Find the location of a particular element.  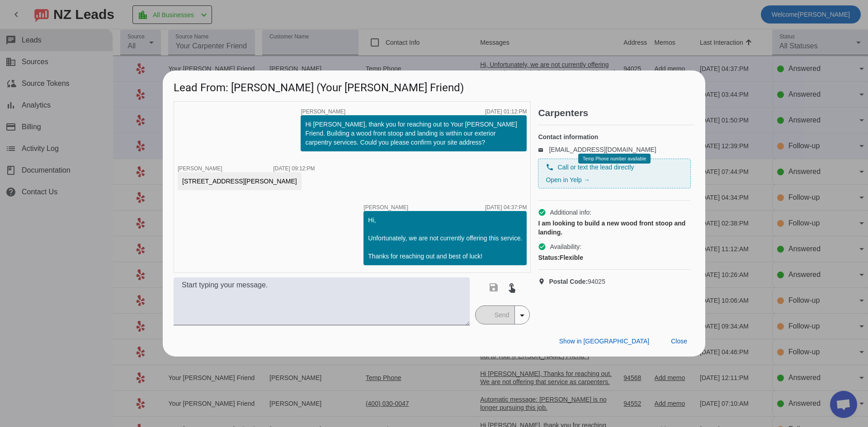

h4: Contact information is located at coordinates (614, 137).